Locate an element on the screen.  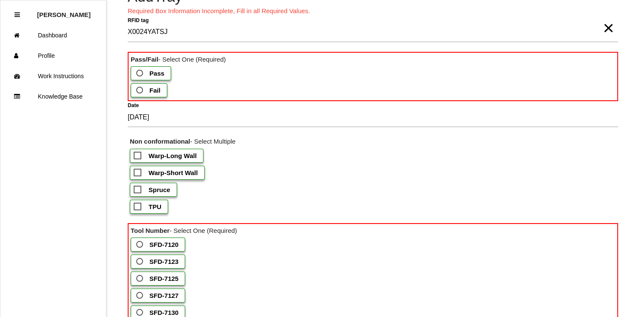
input: Required is located at coordinates (373, 32).